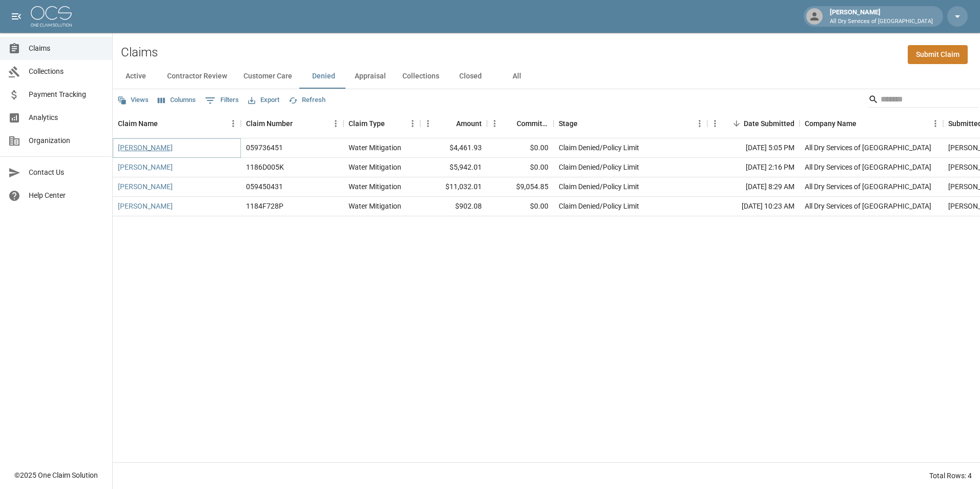 The height and width of the screenshot is (489, 980). What do you see at coordinates (265, 167) in the screenshot?
I see `div: 1186D005K` at bounding box center [265, 167].